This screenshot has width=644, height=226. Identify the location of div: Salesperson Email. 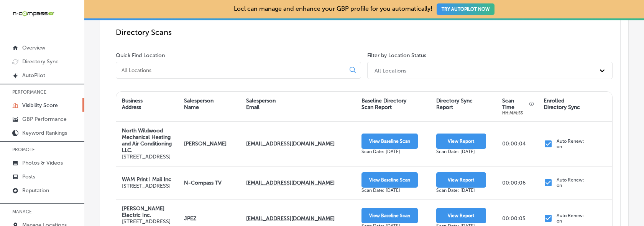
(260, 104).